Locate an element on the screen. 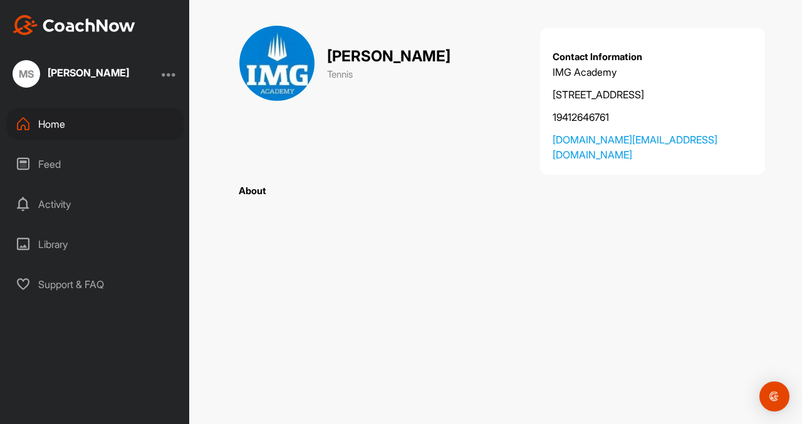  p: 19412646761 is located at coordinates (652, 117).